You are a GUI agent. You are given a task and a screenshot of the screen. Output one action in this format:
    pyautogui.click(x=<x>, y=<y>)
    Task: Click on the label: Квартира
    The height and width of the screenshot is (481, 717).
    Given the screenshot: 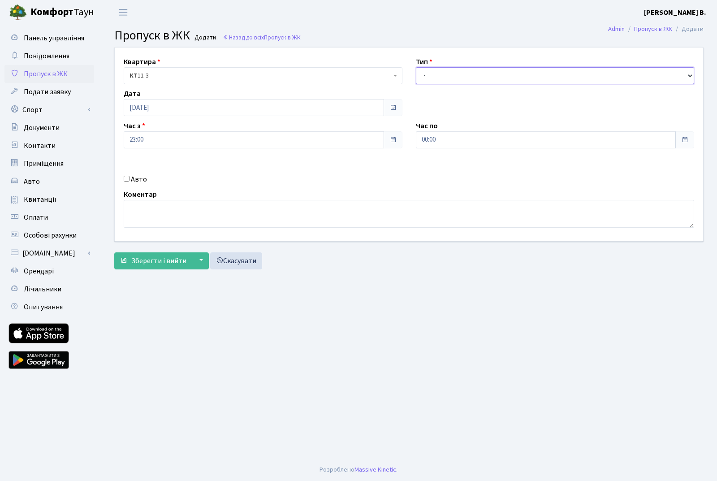 What is the action you would take?
    pyautogui.click(x=142, y=62)
    